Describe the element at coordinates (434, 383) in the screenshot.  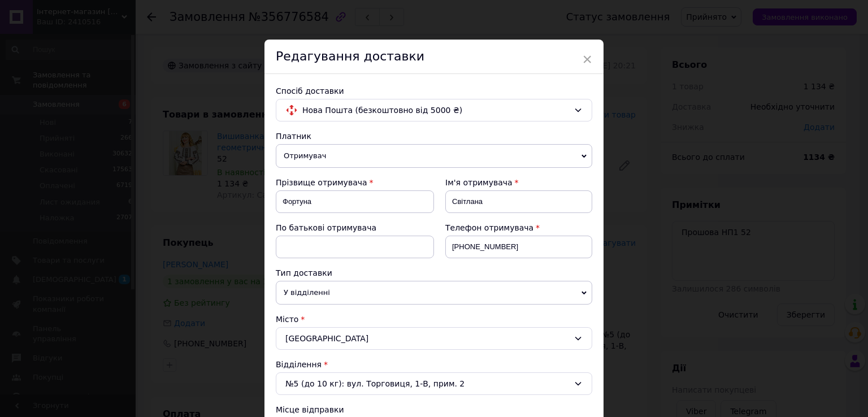
I see `div: №5 (до 10 кг): вул. Торговиця, 1-В, прим. 2` at that location.